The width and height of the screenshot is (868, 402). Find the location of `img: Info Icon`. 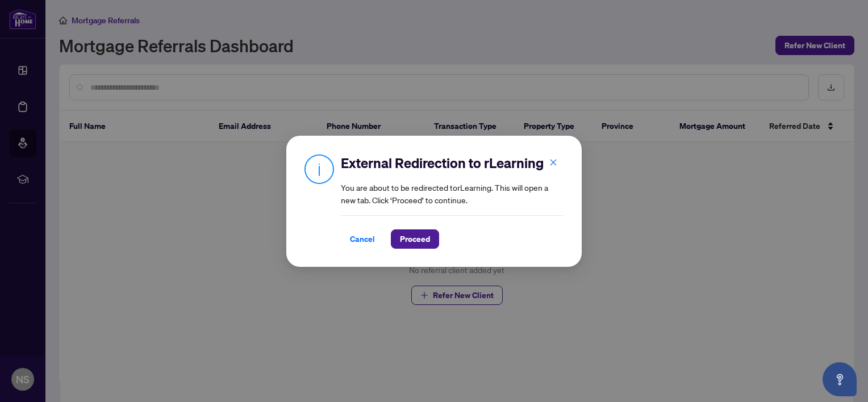

img: Info Icon is located at coordinates (319, 169).